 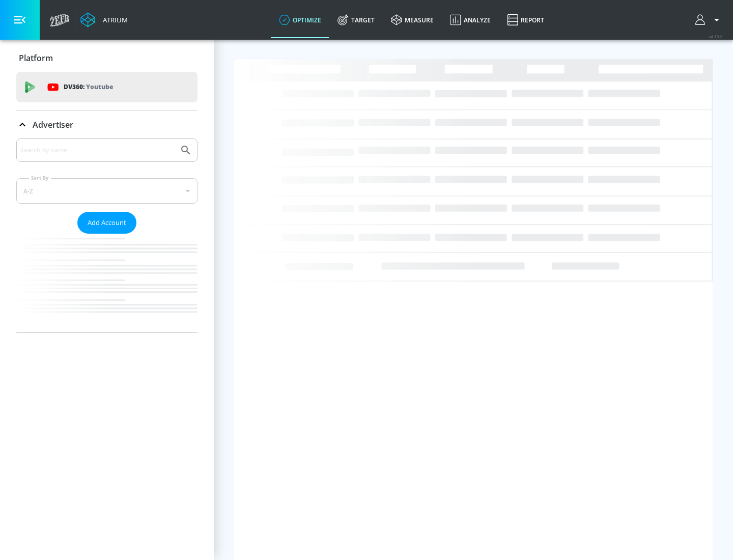 What do you see at coordinates (107, 283) in the screenshot?
I see `nav: list of Advertiser` at bounding box center [107, 283].